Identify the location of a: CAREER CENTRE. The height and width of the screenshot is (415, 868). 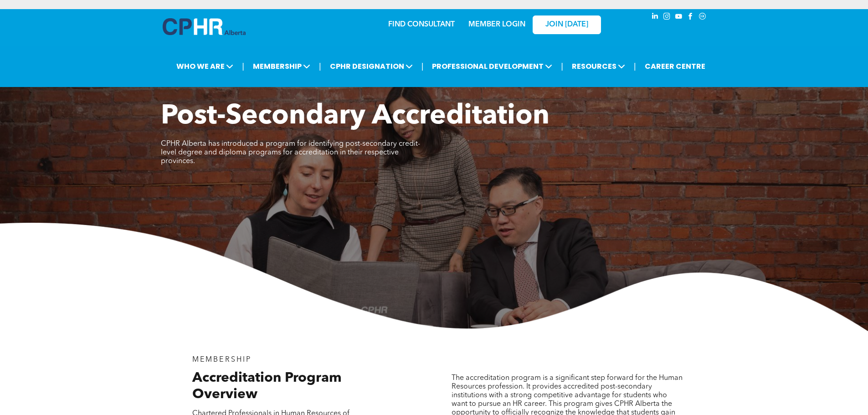
(675, 66).